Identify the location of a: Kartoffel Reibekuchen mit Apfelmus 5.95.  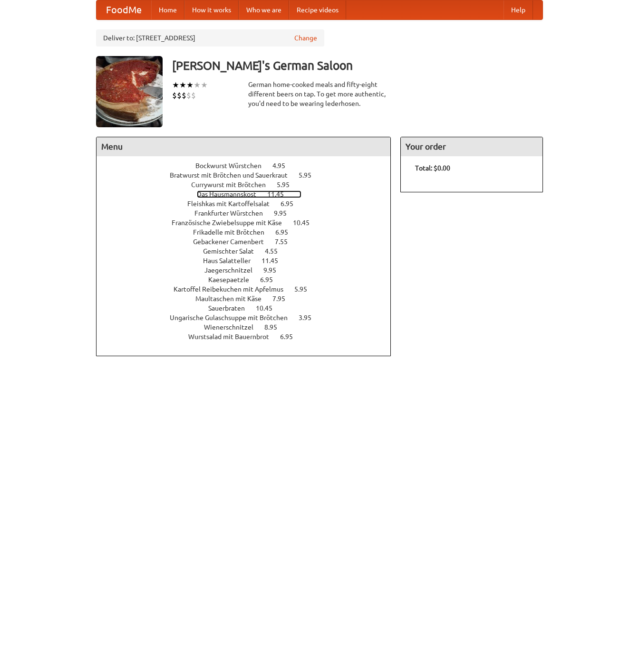
(249, 289).